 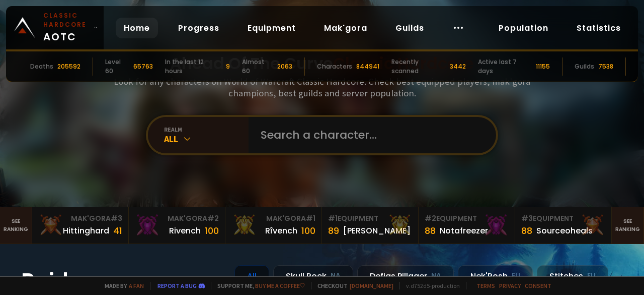 What do you see at coordinates (67, 20) in the screenshot?
I see `small: Classic Hardcore` at bounding box center [67, 20].